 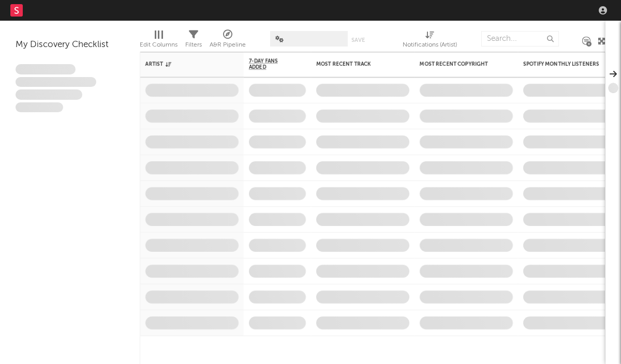 I want to click on div: Most Recent Track, so click(x=355, y=64).